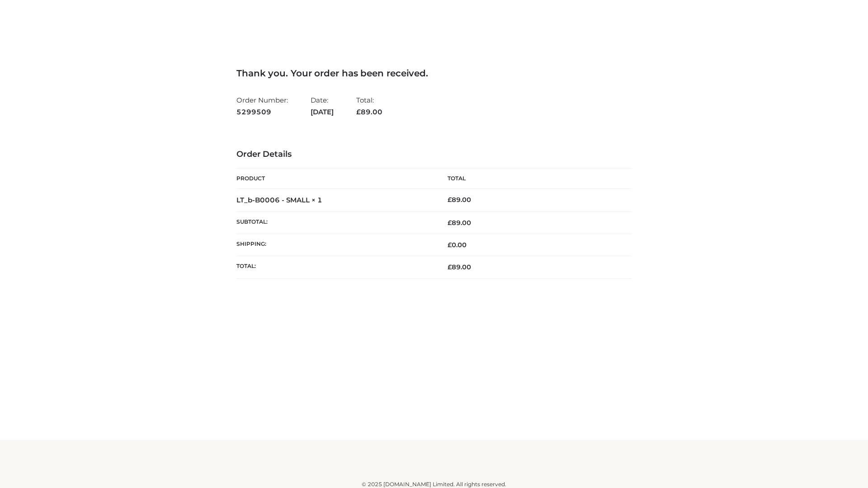 The width and height of the screenshot is (868, 488). Describe the element at coordinates (262, 112) in the screenshot. I see `strong: 5299509` at that location.